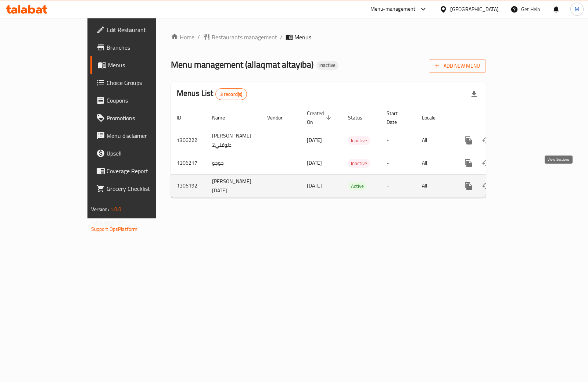 This screenshot has width=588, height=382. Describe the element at coordinates (138, 83) in the screenshot. I see `a: Choice Groups` at that location.